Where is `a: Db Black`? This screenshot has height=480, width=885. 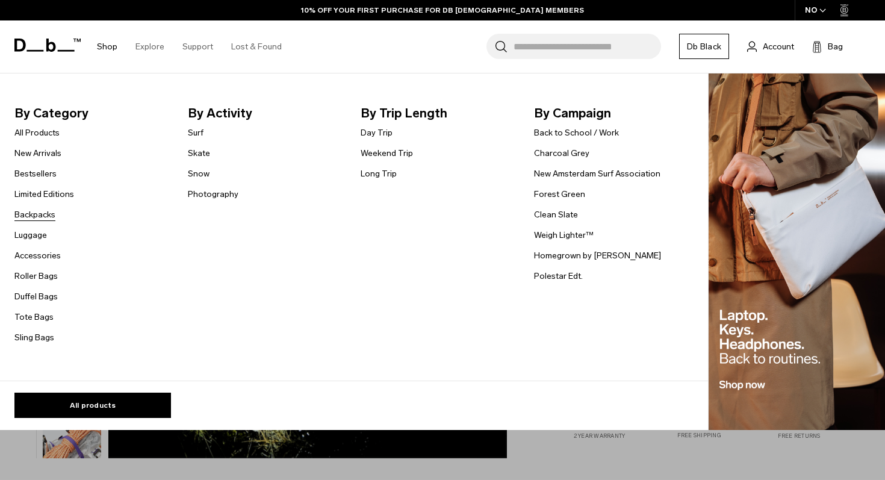 a: Db Black is located at coordinates (704, 46).